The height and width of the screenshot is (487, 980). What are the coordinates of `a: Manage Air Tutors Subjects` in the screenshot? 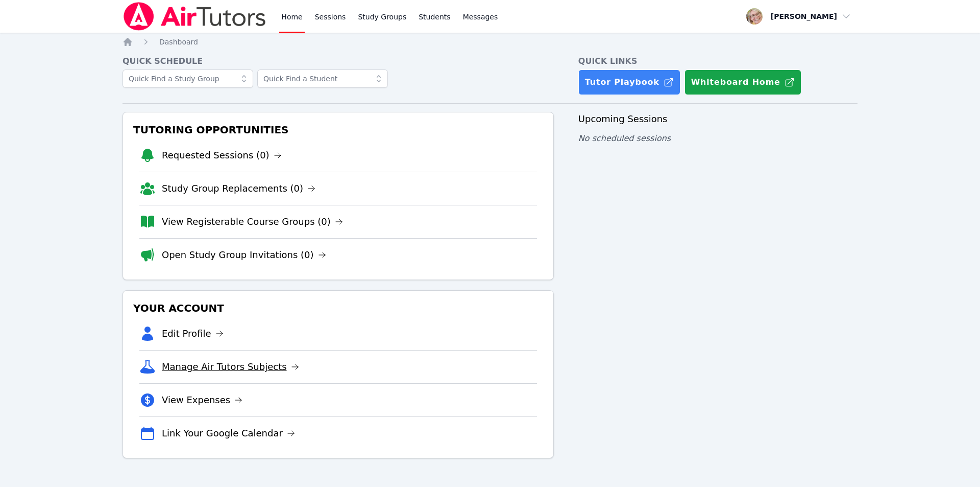 It's located at (230, 367).